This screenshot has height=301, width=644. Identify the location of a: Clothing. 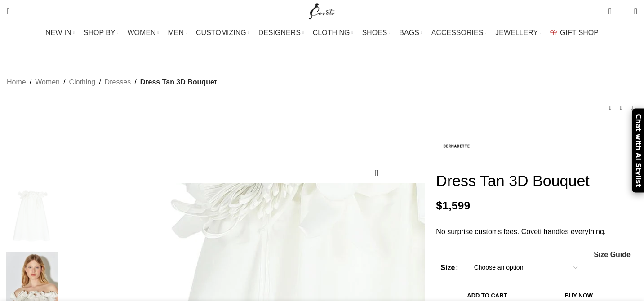
(82, 82).